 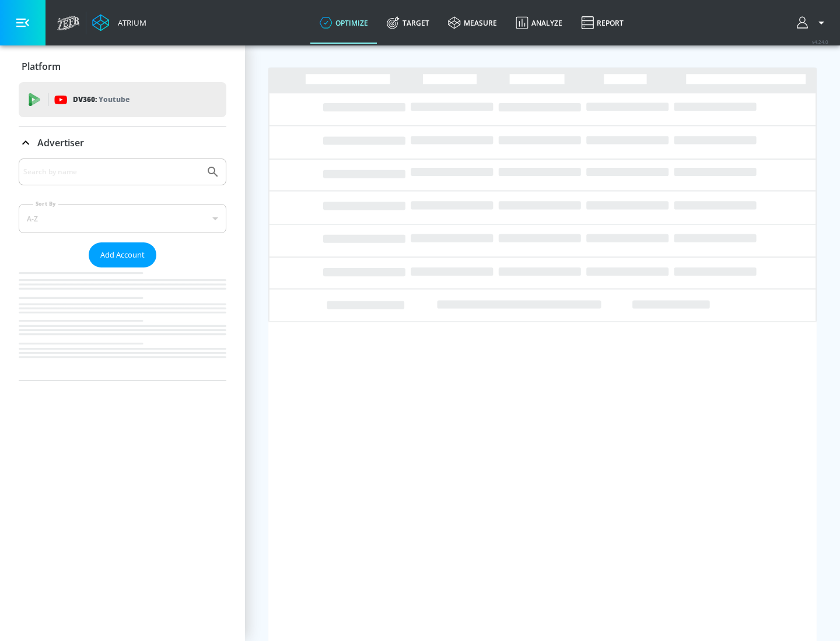 What do you see at coordinates (114, 99) in the screenshot?
I see `p: Youtube` at bounding box center [114, 99].